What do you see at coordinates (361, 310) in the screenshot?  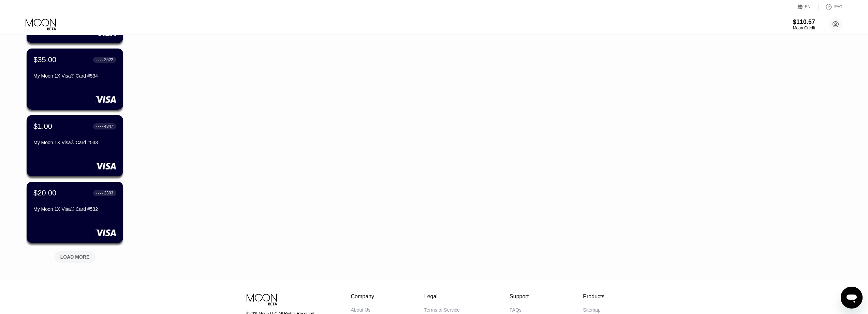 I see `div: About Us` at bounding box center [361, 310].